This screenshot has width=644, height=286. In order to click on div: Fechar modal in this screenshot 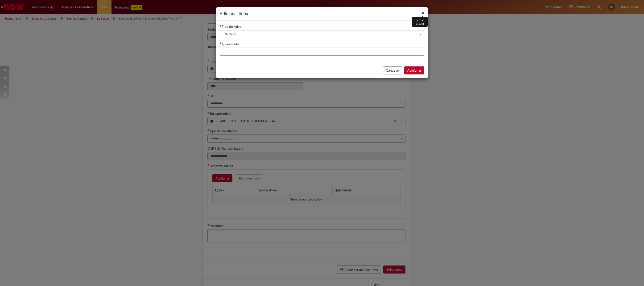, I will do `click(420, 22)`.